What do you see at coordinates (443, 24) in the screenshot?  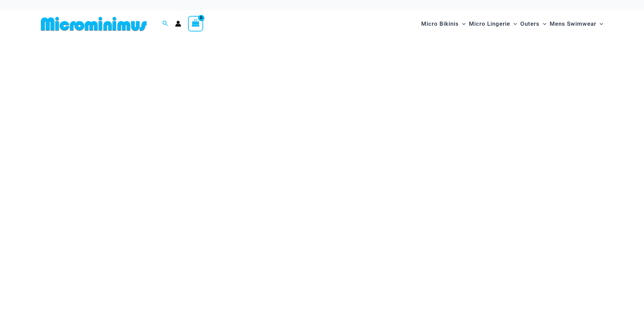 I see `a: Micro BikinisMenu ToggleMenu Toggle` at bounding box center [443, 24].